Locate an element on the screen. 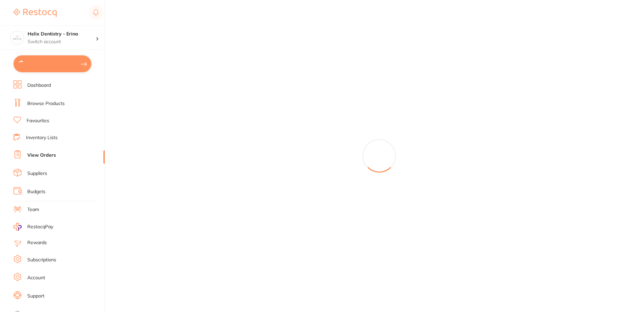  a: Inventory Lists is located at coordinates (42, 138).